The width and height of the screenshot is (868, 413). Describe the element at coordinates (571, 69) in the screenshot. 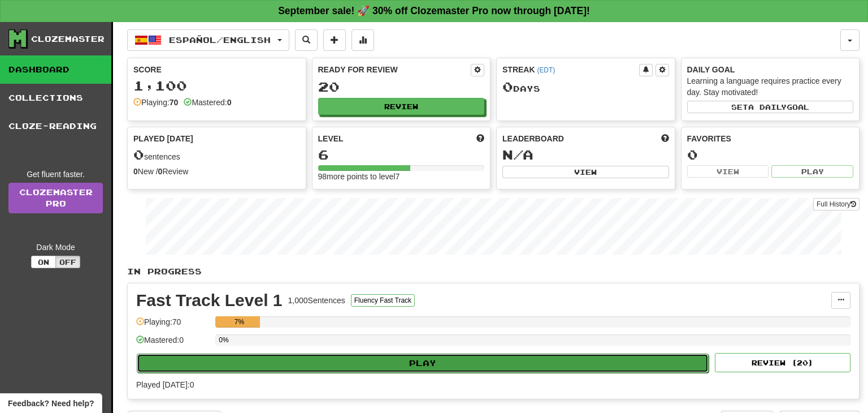

I see `div: Streak` at that location.